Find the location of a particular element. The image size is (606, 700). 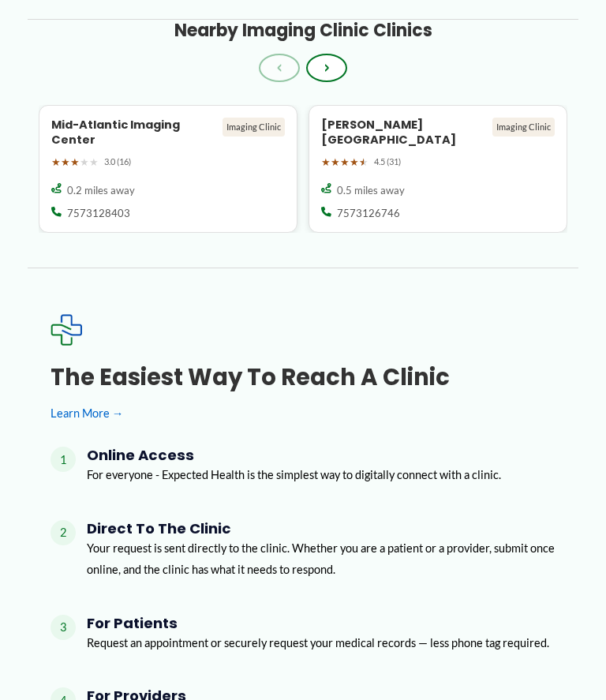

span: 0.5 miles away is located at coordinates (371, 191).